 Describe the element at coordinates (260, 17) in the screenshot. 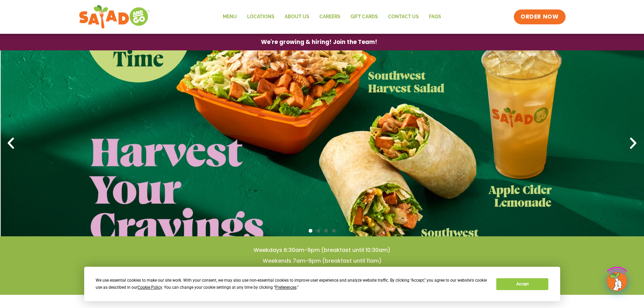

I see `a: Locations` at that location.